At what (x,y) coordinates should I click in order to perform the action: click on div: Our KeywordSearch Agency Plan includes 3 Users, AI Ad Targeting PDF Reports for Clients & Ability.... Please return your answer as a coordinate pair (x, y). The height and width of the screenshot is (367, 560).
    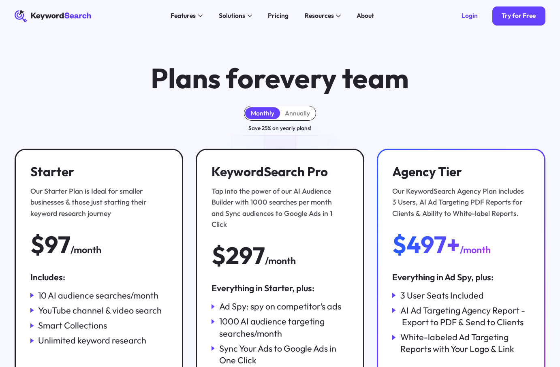
    Looking at the image, I should click on (459, 202).